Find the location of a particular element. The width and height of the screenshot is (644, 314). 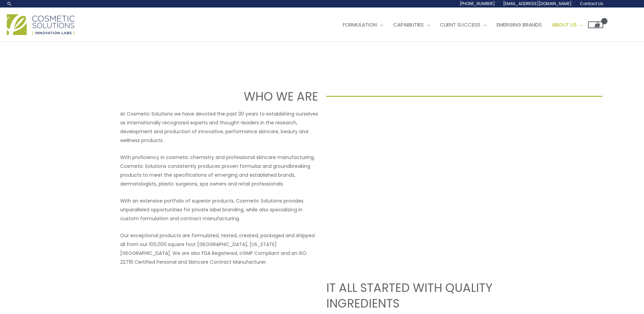

a: View Shopping Cart, empty is located at coordinates (596, 25).